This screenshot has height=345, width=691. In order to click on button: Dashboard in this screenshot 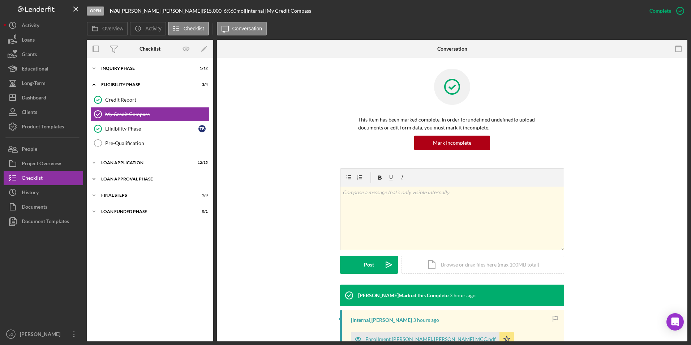, I will do `click(43, 98)`.